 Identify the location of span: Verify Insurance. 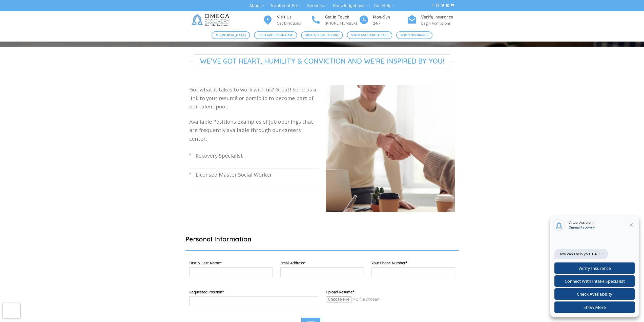
(415, 35).